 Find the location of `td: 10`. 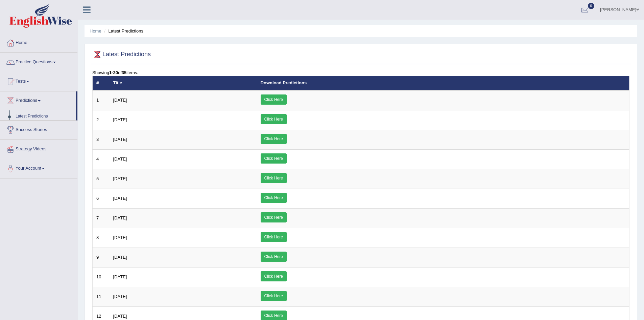

td: 10 is located at coordinates (101, 277).